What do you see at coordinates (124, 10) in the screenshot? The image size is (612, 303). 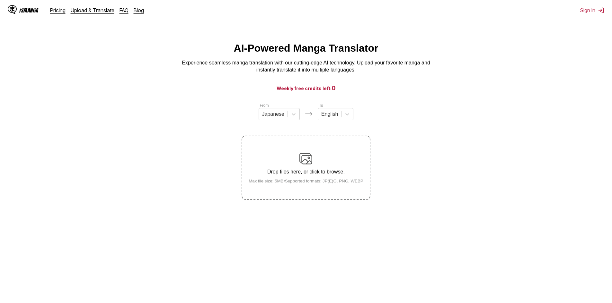 I see `a: FAQ` at bounding box center [124, 10].